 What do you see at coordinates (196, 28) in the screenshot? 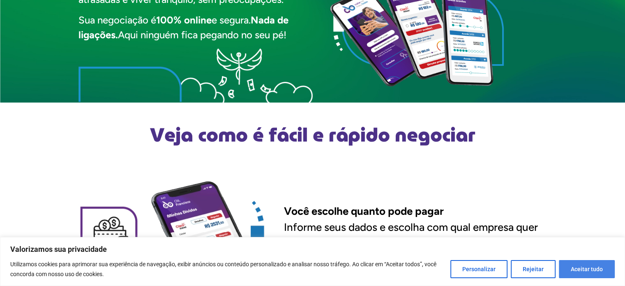
I see `p: Sua negociação é e segura.` at bounding box center [196, 28].